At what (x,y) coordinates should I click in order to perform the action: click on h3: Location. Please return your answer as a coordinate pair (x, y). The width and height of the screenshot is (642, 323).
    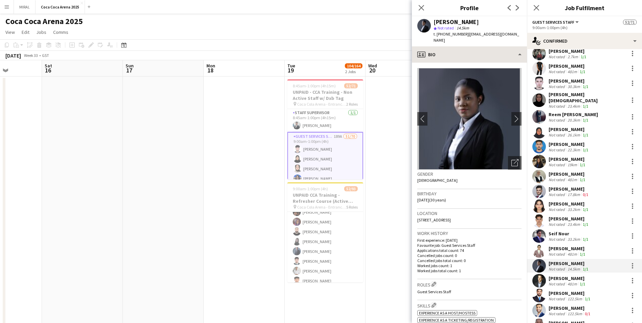
    Looking at the image, I should click on (469, 213).